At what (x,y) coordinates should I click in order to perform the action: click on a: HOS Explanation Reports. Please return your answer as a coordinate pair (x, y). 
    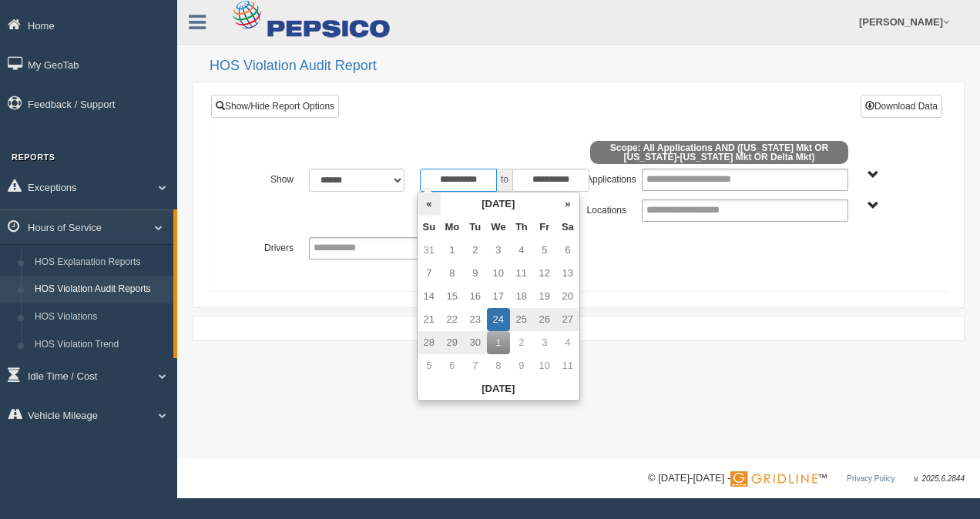
    Looking at the image, I should click on (100, 263).